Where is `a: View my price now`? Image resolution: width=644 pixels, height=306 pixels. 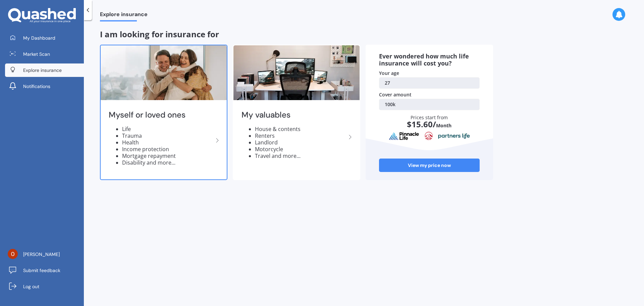
a: View my price now is located at coordinates (429, 165).